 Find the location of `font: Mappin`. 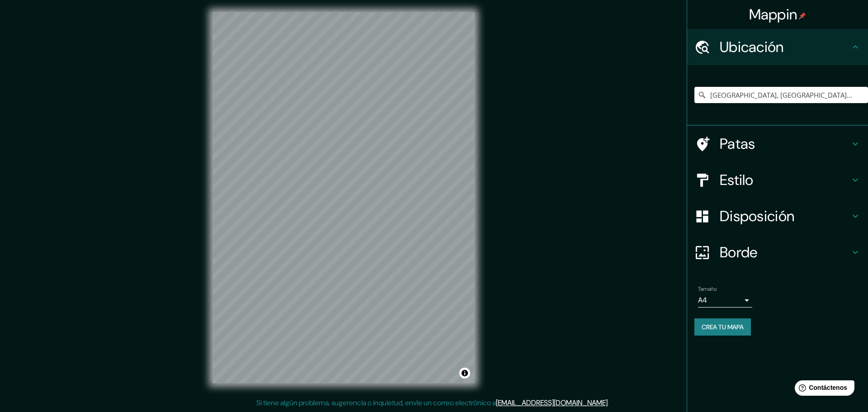

font: Mappin is located at coordinates (773, 15).